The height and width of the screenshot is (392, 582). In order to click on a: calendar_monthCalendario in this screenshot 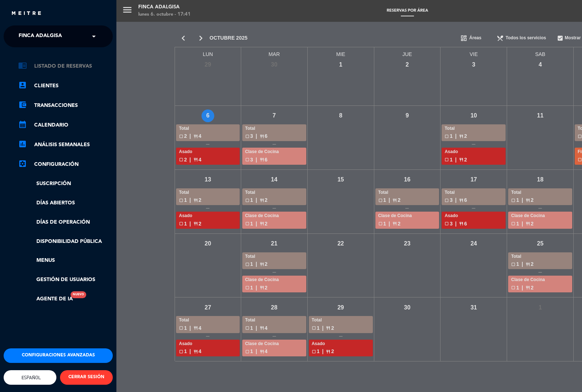, I will do `click(66, 125)`.